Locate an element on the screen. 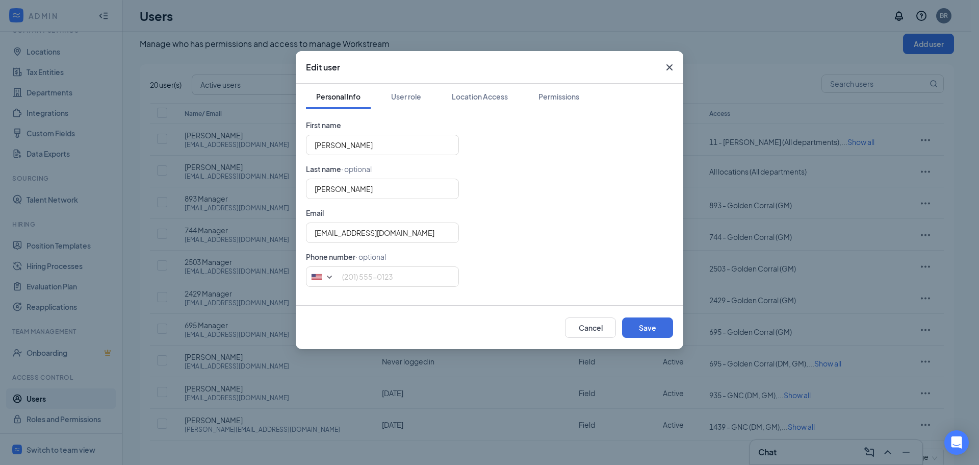 This screenshot has height=465, width=979. span: Last name is located at coordinates (323, 169).